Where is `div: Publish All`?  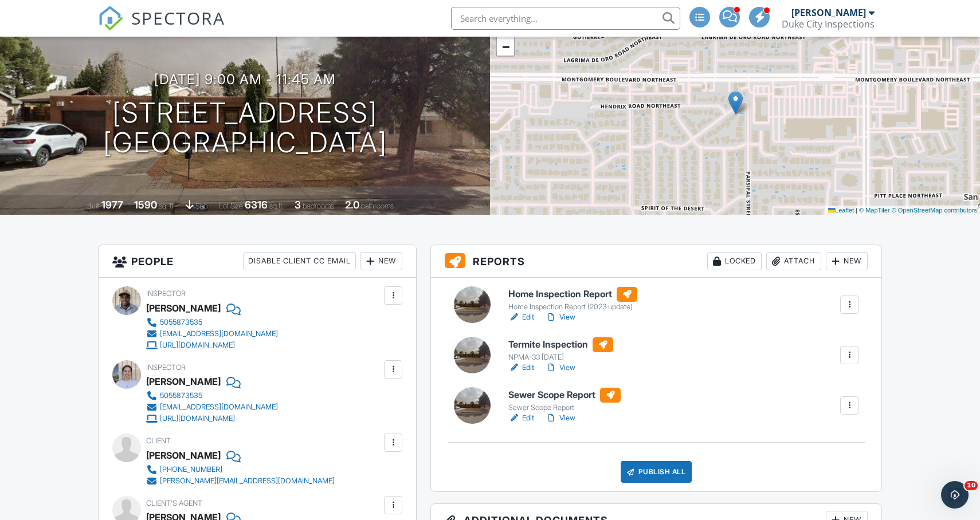
div: Publish All is located at coordinates (656, 472).